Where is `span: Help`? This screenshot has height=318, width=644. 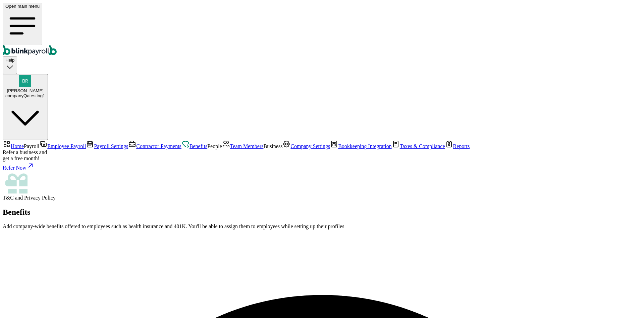 span: Help is located at coordinates (10, 60).